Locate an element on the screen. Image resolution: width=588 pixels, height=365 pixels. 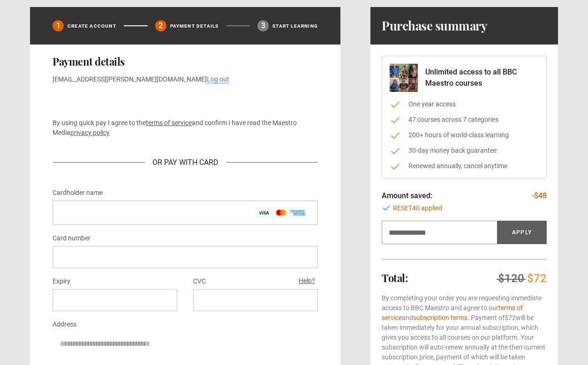
button: Help? is located at coordinates (306, 281).